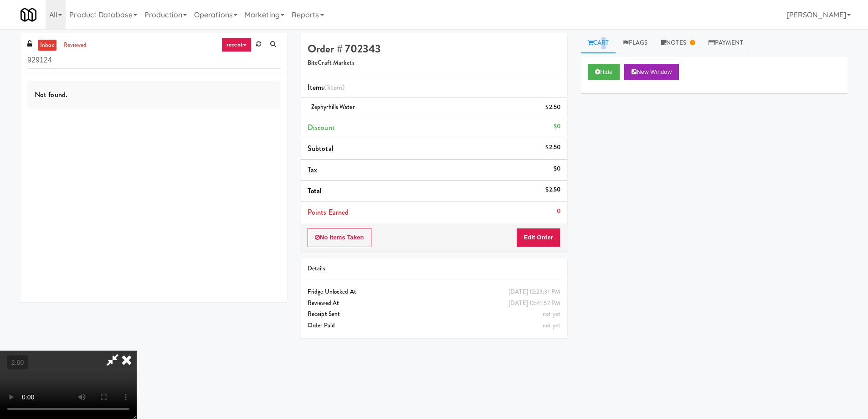  What do you see at coordinates (434, 269) in the screenshot?
I see `div: Details` at bounding box center [434, 269].